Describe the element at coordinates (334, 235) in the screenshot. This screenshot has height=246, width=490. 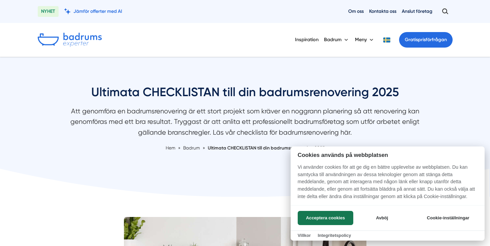
I see `a: Integritetspolicy` at that location.